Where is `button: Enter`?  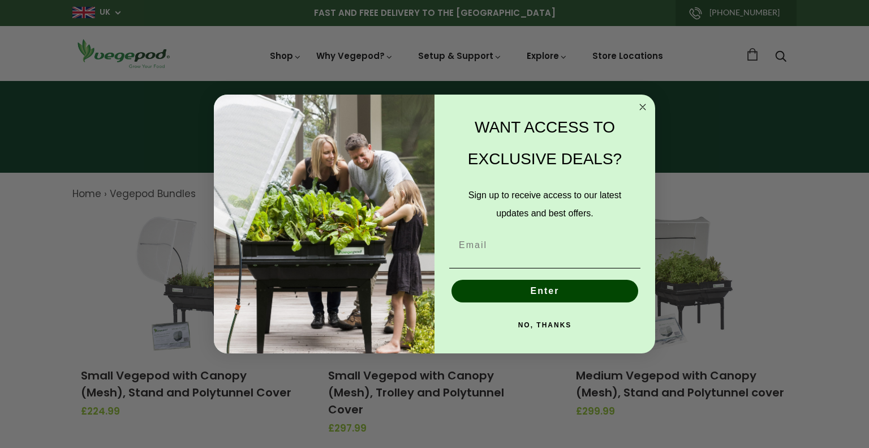 button: Enter is located at coordinates (545, 291).